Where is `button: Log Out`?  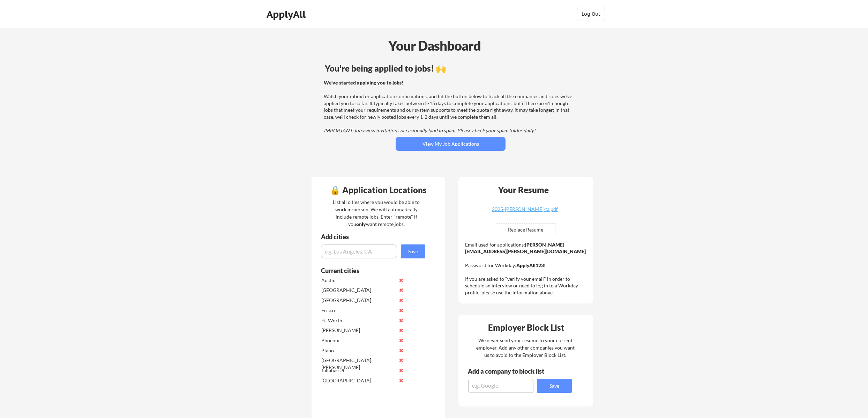
button: Log Out is located at coordinates (591, 14).